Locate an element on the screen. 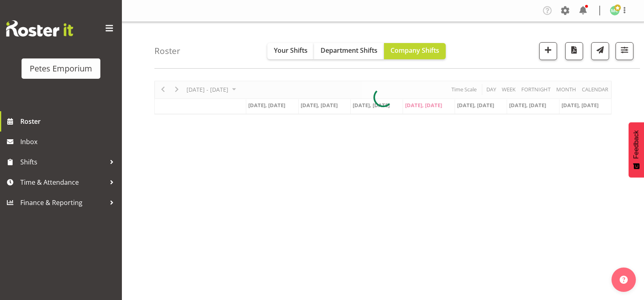  img: help-xxl-2.png is located at coordinates (624, 280).